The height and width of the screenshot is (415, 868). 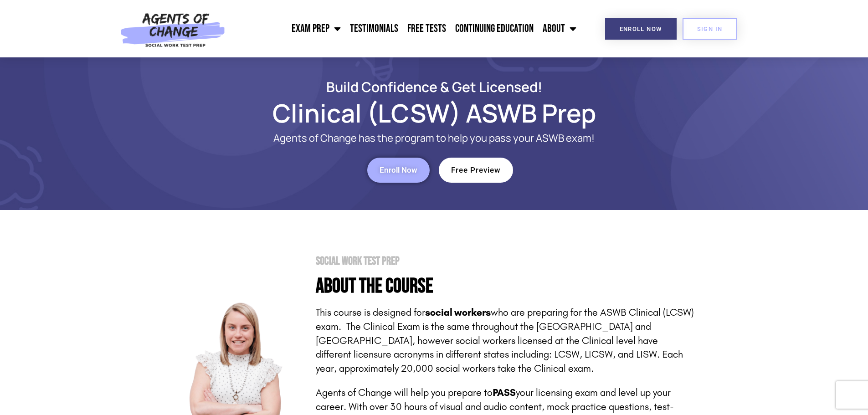 I want to click on a: Free Tests, so click(x=426, y=29).